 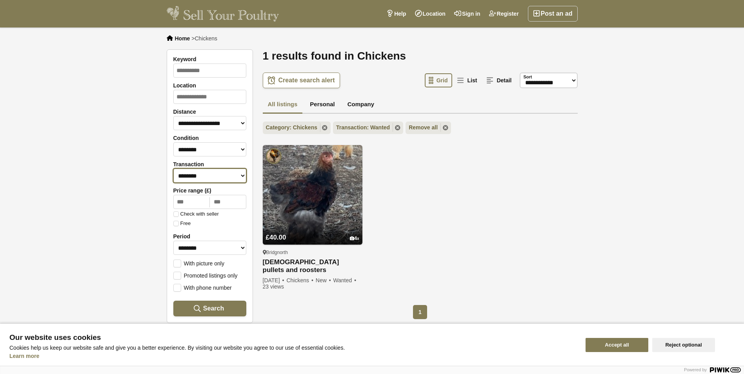 I want to click on label: Location, so click(x=210, y=86).